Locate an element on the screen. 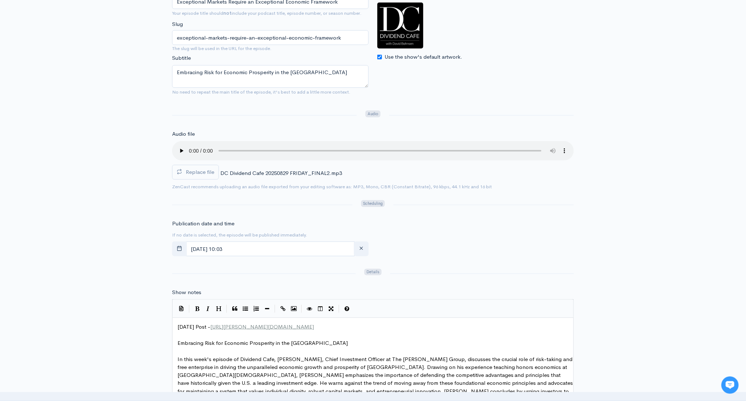 Image resolution: width=746 pixels, height=401 pixels. button: Create Link is located at coordinates (283, 309).